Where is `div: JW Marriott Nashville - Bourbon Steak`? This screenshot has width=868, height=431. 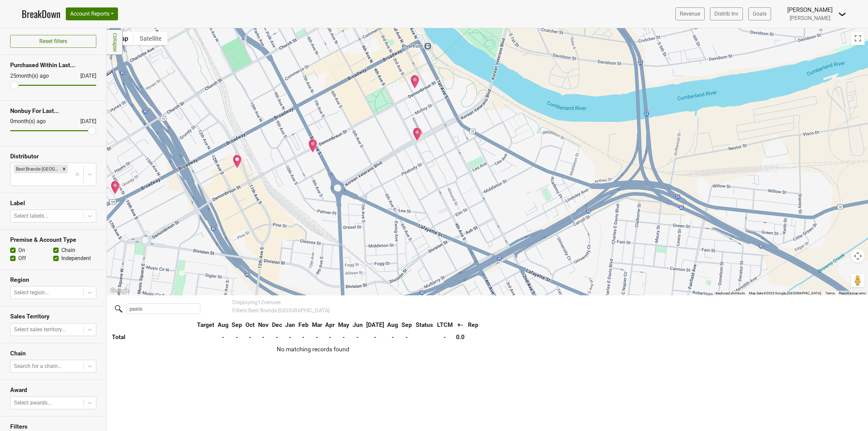 div: JW Marriott Nashville - Bourbon Steak is located at coordinates (313, 146).